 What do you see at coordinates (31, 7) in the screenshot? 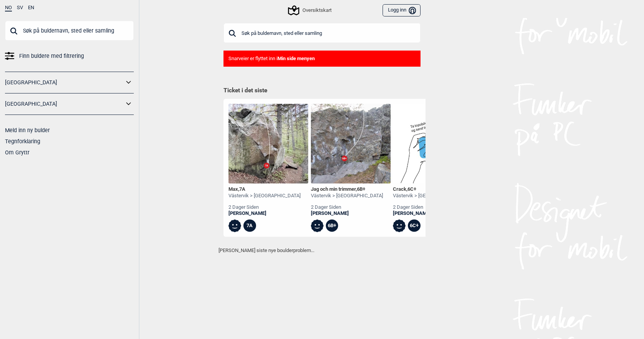
I see `button: EN` at bounding box center [31, 7].